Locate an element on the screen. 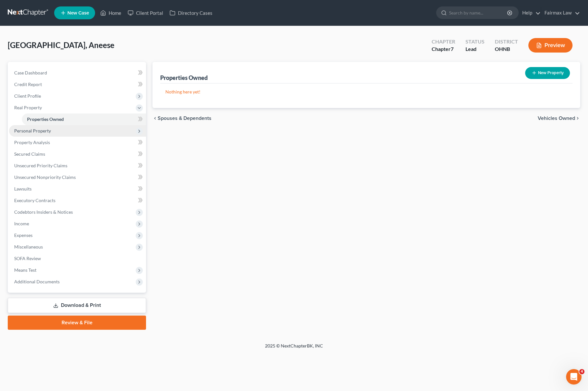 This screenshot has height=391, width=588. a: Lawsuits is located at coordinates (77, 189).